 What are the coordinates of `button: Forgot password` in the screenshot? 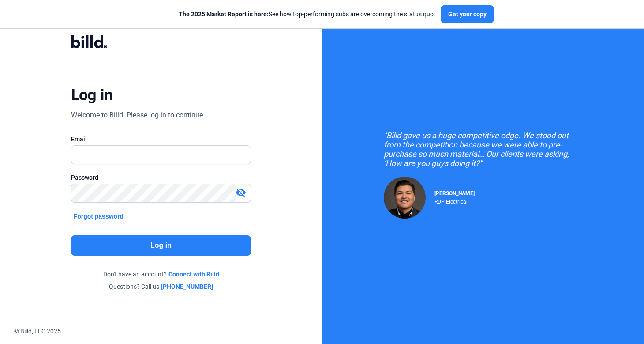 It's located at (99, 217).